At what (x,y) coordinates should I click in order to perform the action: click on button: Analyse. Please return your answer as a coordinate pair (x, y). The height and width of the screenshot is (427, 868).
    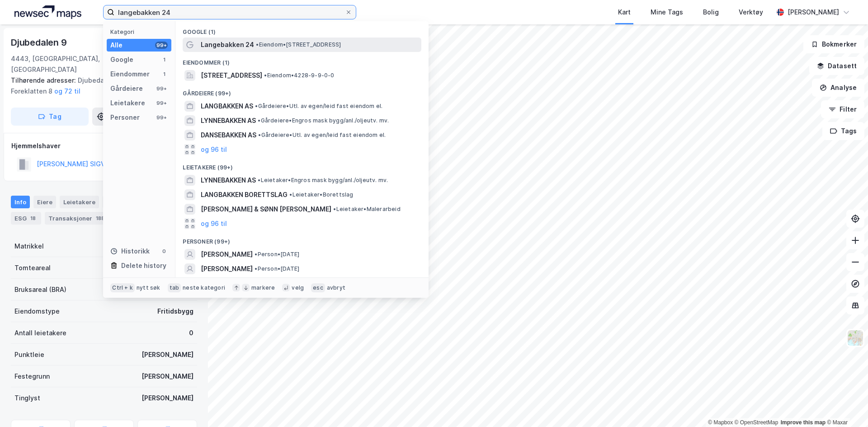
    Looking at the image, I should click on (838, 88).